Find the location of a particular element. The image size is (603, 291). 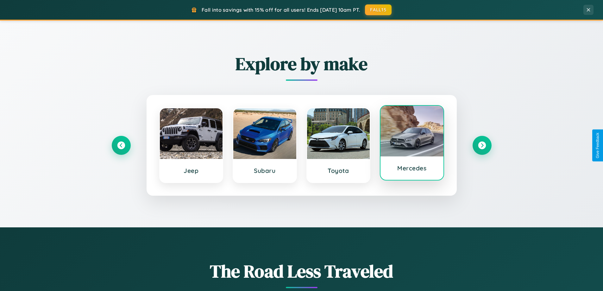

h3: Mercedes is located at coordinates (412, 168).